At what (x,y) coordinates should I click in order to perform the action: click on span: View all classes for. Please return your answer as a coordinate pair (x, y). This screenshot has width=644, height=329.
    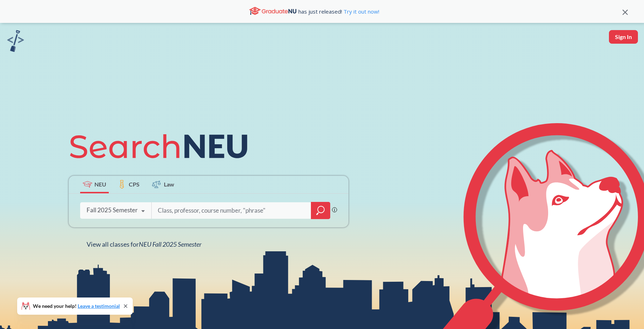
    Looking at the image, I should click on (144, 244).